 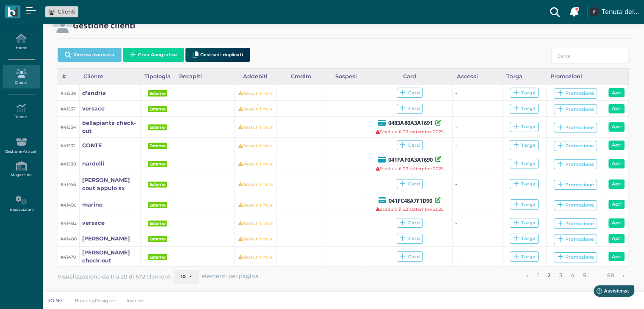 I want to click on h2: Gestione clienti, so click(x=104, y=25).